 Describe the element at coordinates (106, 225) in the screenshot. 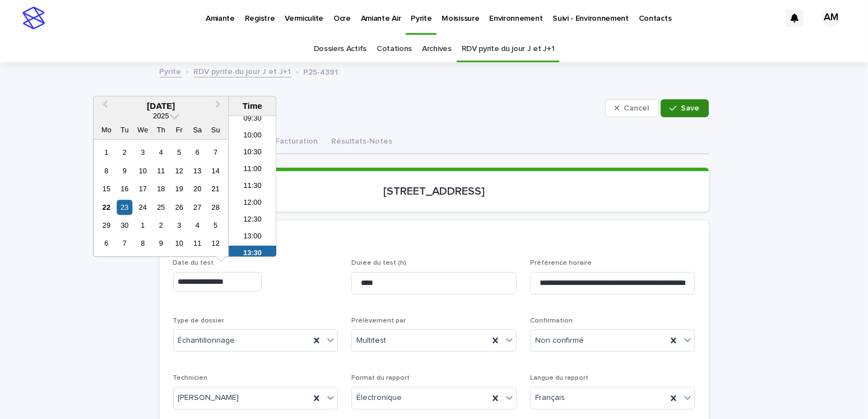

I see `div: Choose Monday, 29 September 2025` at that location.